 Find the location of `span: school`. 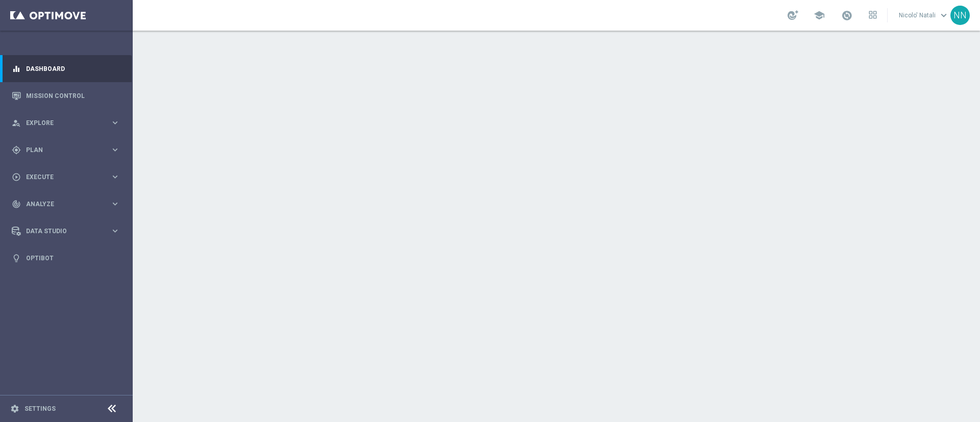

span: school is located at coordinates (820, 15).